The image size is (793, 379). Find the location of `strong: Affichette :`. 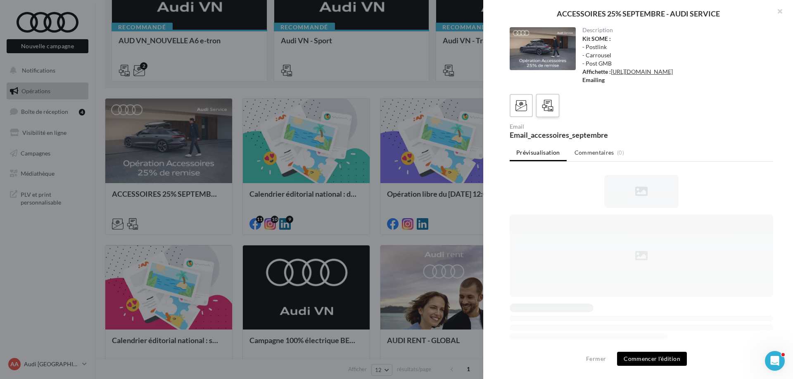

strong: Affichette : is located at coordinates (596, 71).